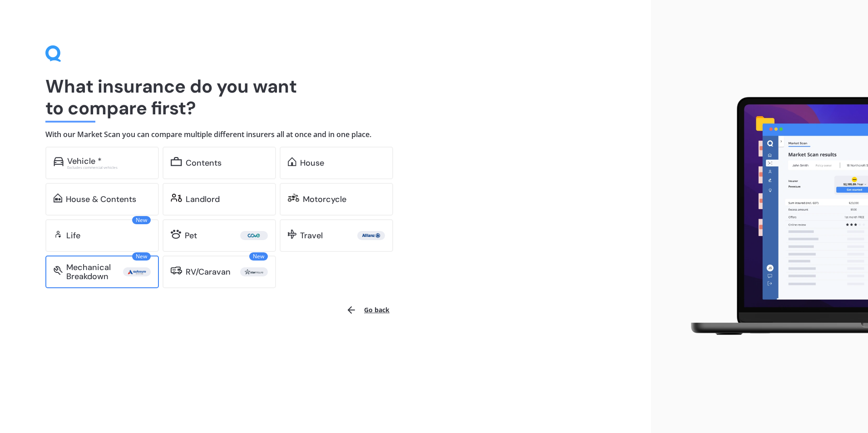  I want to click on div: RV/Caravan, so click(208, 271).